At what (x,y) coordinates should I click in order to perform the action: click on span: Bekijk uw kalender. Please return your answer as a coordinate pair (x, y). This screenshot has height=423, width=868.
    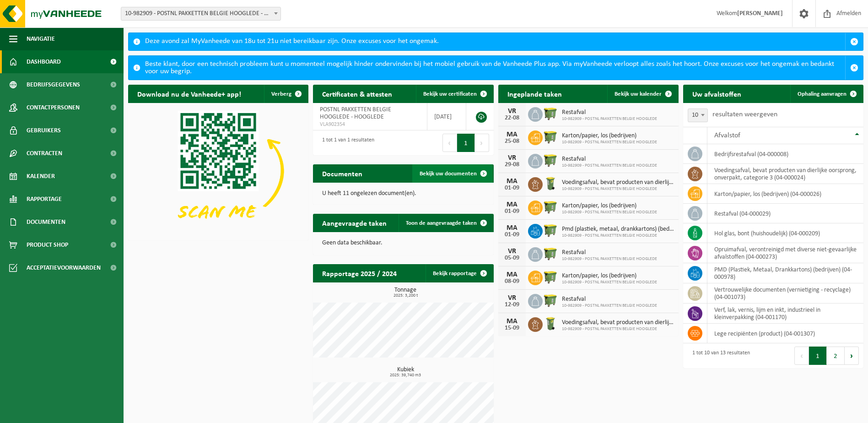
    Looking at the image, I should click on (638, 94).